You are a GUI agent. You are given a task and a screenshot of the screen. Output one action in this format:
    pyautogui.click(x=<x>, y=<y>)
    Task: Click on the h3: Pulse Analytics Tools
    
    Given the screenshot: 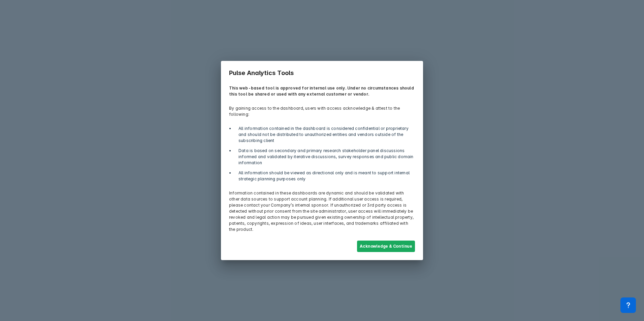 What is the action you would take?
    pyautogui.click(x=322, y=73)
    